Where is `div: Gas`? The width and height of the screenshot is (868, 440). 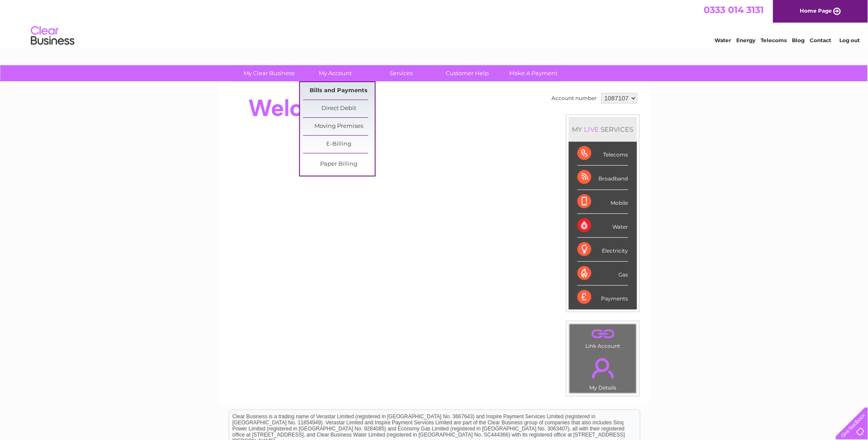 div: Gas is located at coordinates (603, 274).